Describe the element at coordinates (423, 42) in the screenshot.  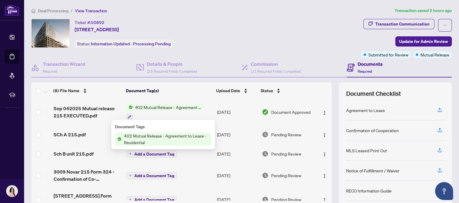
I see `button: Update for Admin Review` at that location.